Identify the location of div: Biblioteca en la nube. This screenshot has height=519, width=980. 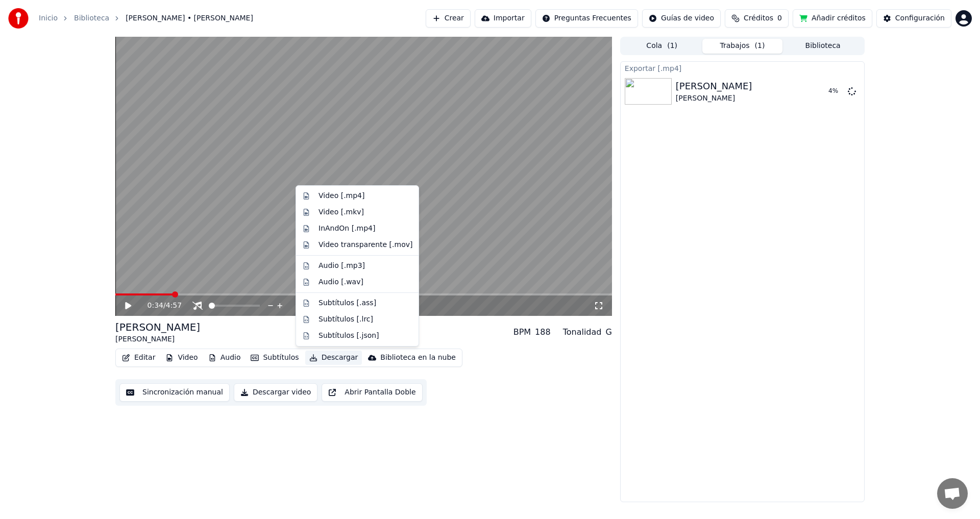
(418, 357).